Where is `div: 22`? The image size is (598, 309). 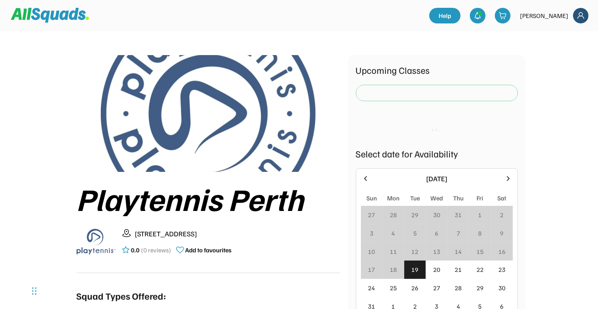 div: 22 is located at coordinates (480, 270).